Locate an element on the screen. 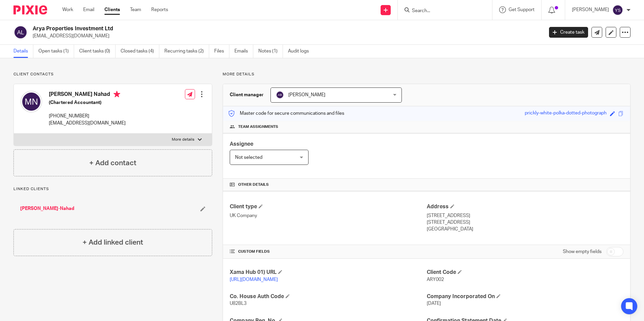  h3: Client manager is located at coordinates (247, 95).